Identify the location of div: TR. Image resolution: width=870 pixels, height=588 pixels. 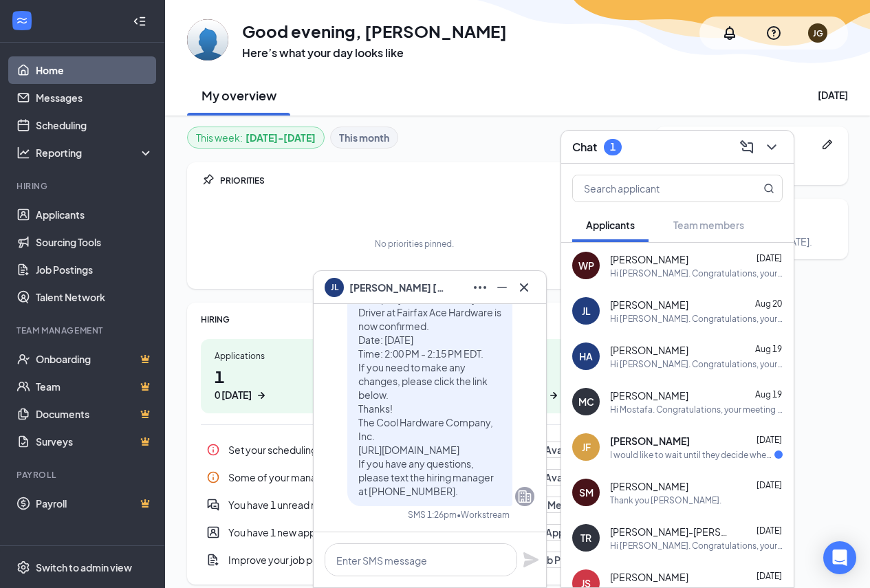
(586, 538).